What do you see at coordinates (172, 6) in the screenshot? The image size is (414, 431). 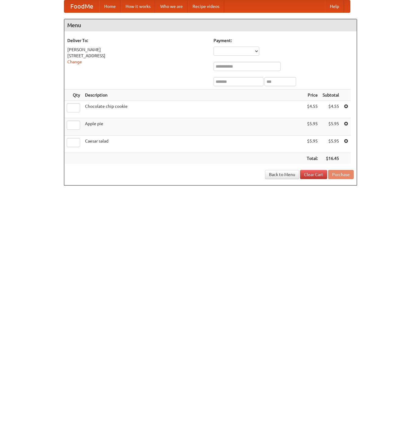 I see `a: Who we are` at bounding box center [172, 6].